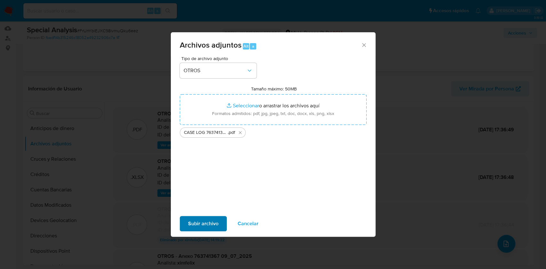  I want to click on span: CASE LOG 763741367 24_07_2025 - NIVEL 1, so click(206, 133).